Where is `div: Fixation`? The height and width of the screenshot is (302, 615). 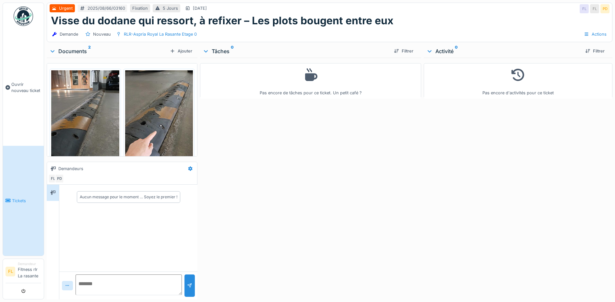
div: Fixation is located at coordinates (140, 8).